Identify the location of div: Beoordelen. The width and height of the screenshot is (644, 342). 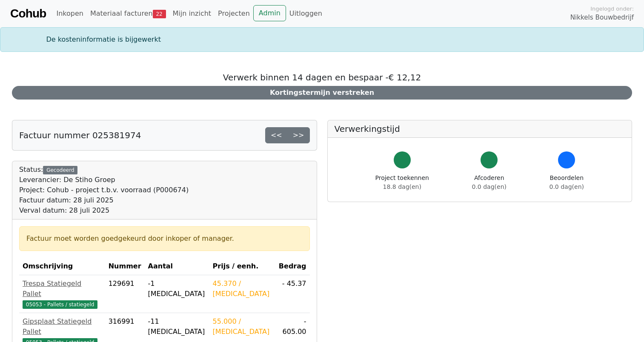
(567, 183).